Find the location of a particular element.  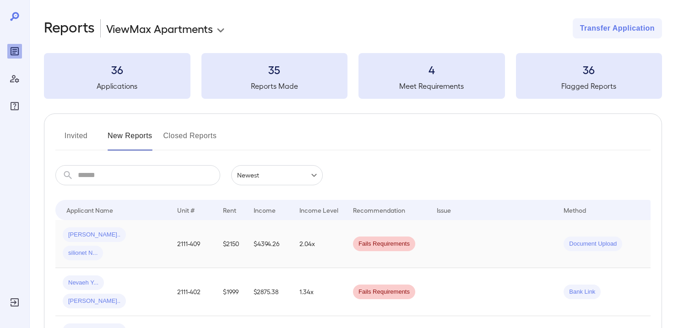

td: 2.04x is located at coordinates (319, 244).